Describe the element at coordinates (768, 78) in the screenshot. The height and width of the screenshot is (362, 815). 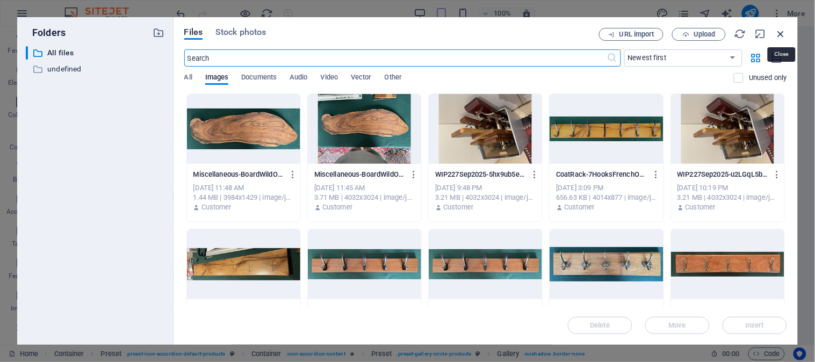
I see `p: Displays only files that are not in use on the website. Files added during this session can still...` at that location.